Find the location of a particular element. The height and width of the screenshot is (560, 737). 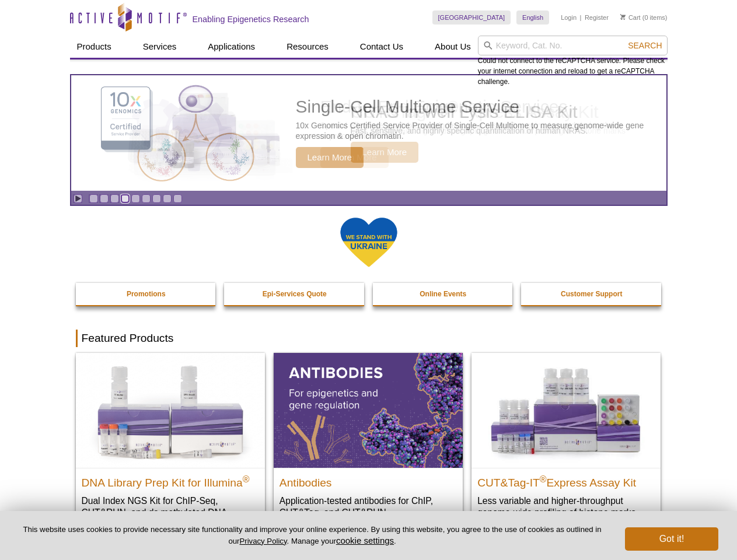

p: This website uses cookies to provide necessary site functionality and improve your online experie... is located at coordinates (312, 535).